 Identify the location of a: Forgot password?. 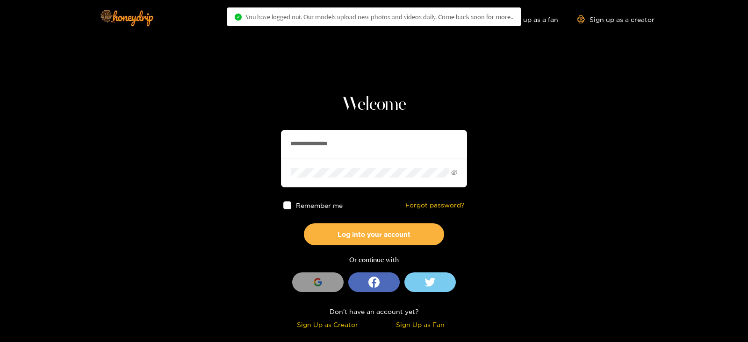
(435, 205).